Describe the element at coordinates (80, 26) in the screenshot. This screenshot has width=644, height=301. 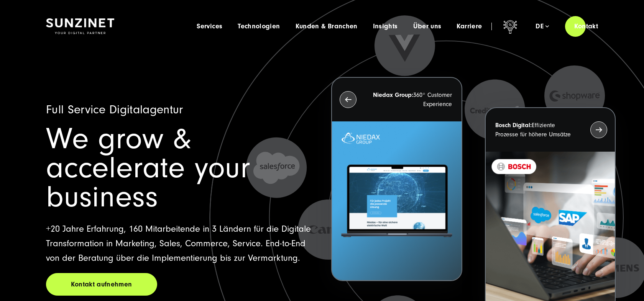
I see `img: SUNZINET Full Service Digital Agentur` at that location.